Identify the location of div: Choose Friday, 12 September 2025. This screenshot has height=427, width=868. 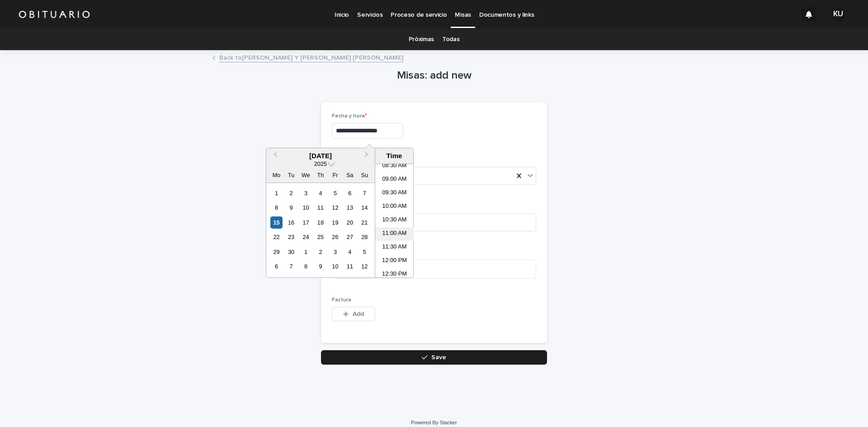
(335, 207).